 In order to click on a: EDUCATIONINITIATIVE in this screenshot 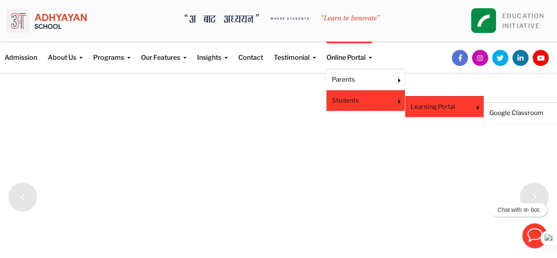, I will do `click(523, 21)`.